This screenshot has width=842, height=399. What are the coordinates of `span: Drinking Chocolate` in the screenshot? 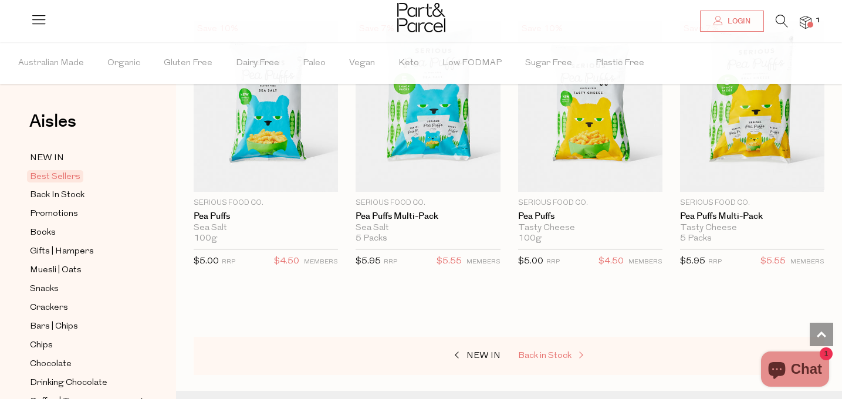 It's located at (69, 383).